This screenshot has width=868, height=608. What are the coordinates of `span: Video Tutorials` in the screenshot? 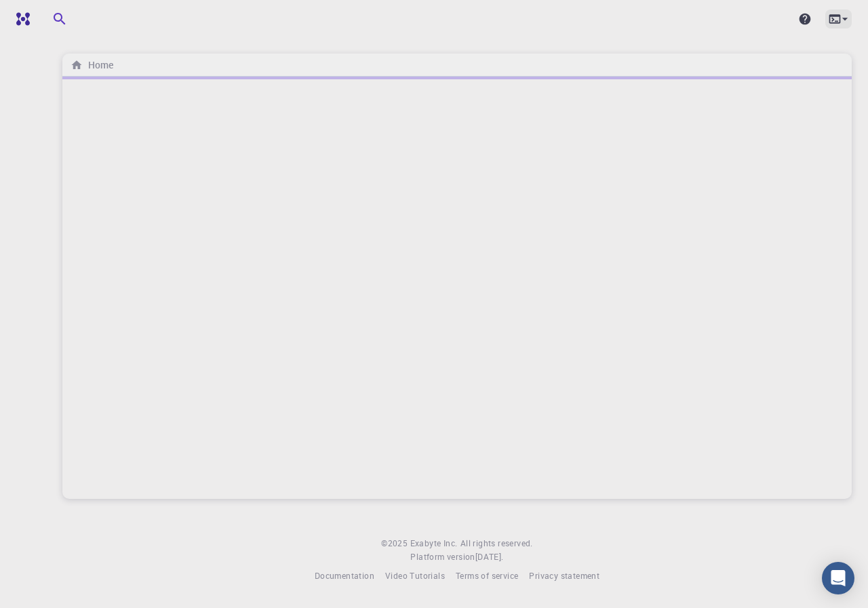 It's located at (415, 576).